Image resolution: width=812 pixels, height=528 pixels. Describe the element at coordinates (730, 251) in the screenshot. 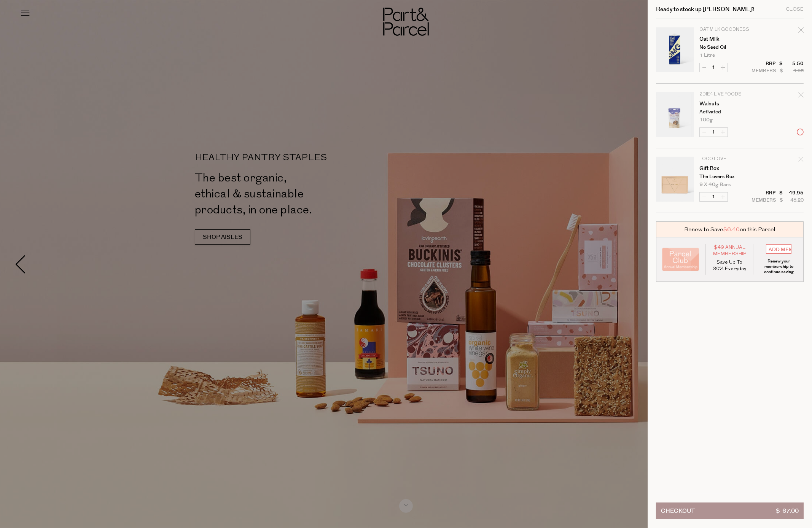

I see `span: $49 Annual Membership` at that location.